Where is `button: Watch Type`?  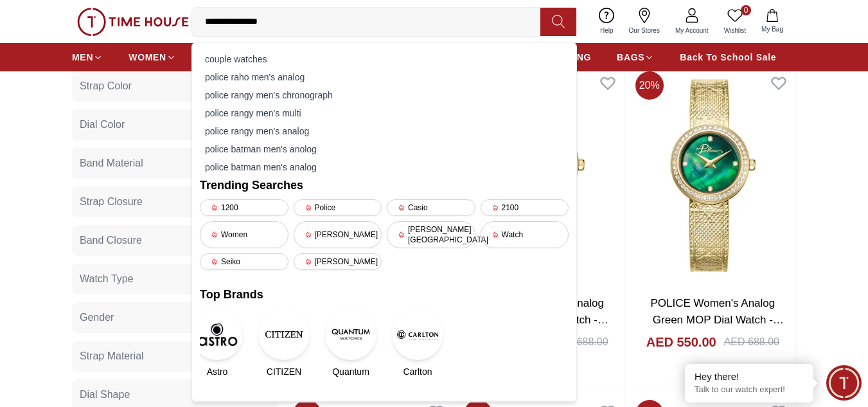 button: Watch Type is located at coordinates (175, 279).